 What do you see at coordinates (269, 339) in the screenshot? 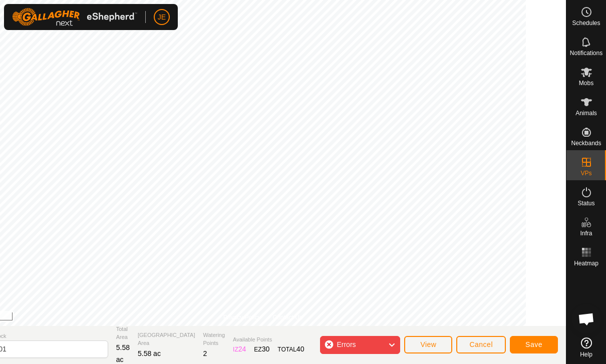
I see `span: Available Points` at bounding box center [269, 339].